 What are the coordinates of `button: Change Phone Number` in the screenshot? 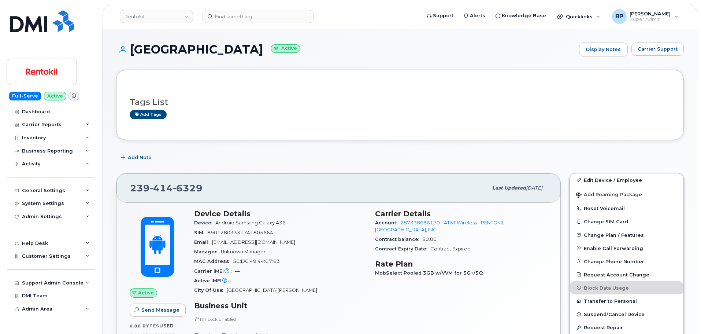 It's located at (627, 261).